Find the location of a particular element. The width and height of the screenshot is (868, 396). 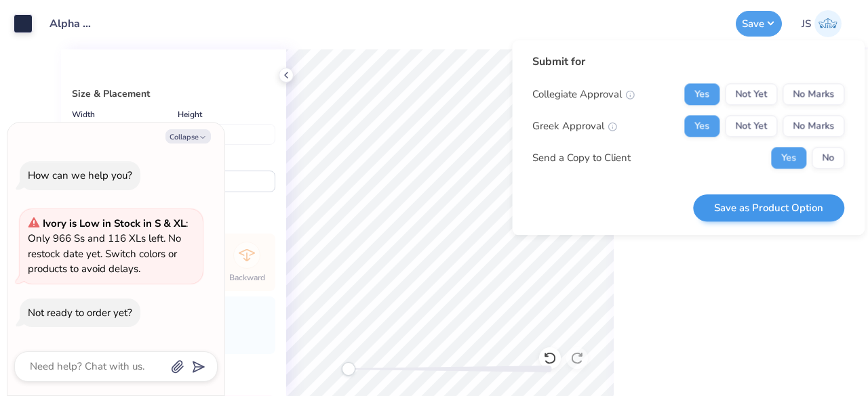

button: Save as Product Option is located at coordinates (768, 208).